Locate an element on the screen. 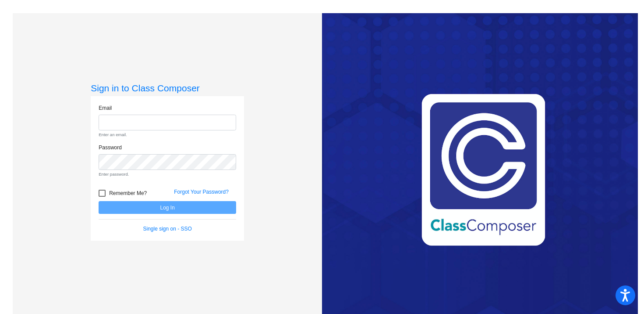 The height and width of the screenshot is (314, 644). a: Single sign on - SSO is located at coordinates (167, 229).